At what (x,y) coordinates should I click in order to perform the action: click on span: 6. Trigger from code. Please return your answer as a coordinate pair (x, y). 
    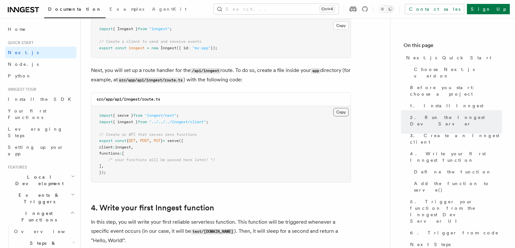
    Looking at the image, I should click on (454, 233).